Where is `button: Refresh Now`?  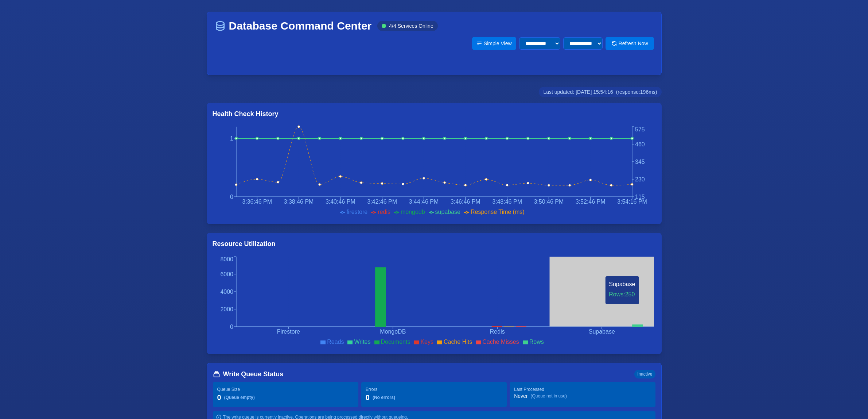 button: Refresh Now is located at coordinates (630, 43).